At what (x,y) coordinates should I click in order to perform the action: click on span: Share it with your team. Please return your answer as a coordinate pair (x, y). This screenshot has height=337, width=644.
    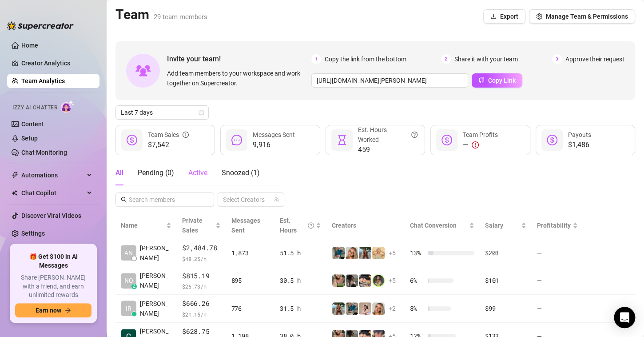
    Looking at the image, I should click on (486, 59).